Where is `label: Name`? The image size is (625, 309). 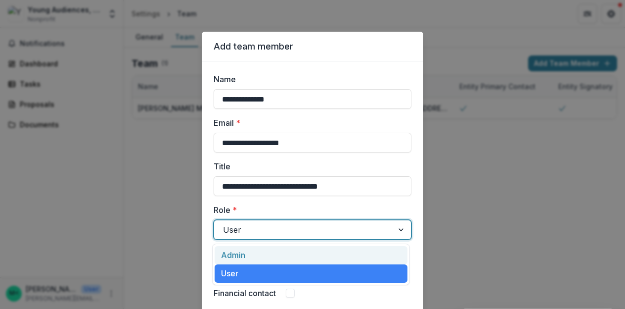
label: Name is located at coordinates (310, 79).